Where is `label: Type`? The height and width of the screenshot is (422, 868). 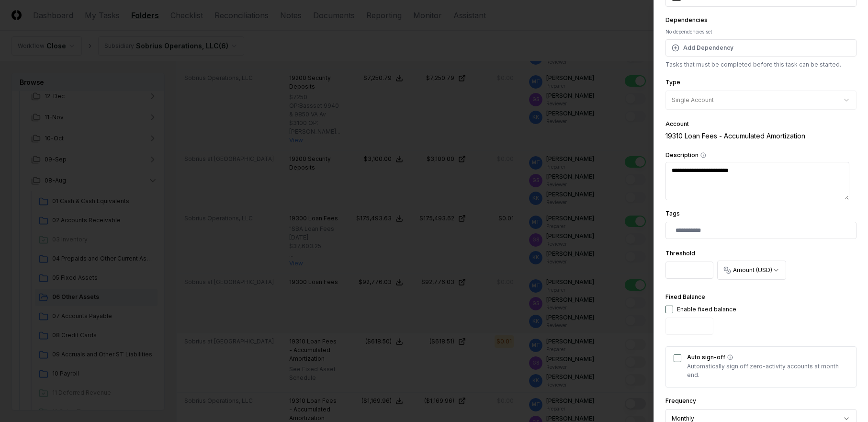 label: Type is located at coordinates (672, 82).